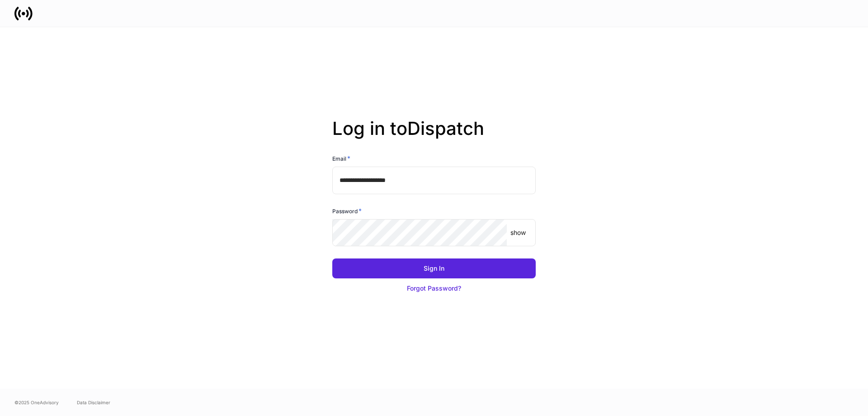  Describe the element at coordinates (519, 233) in the screenshot. I see `p: show` at that location.